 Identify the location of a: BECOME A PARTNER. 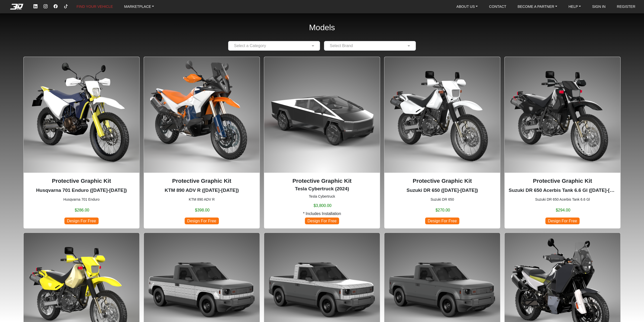
(537, 6).